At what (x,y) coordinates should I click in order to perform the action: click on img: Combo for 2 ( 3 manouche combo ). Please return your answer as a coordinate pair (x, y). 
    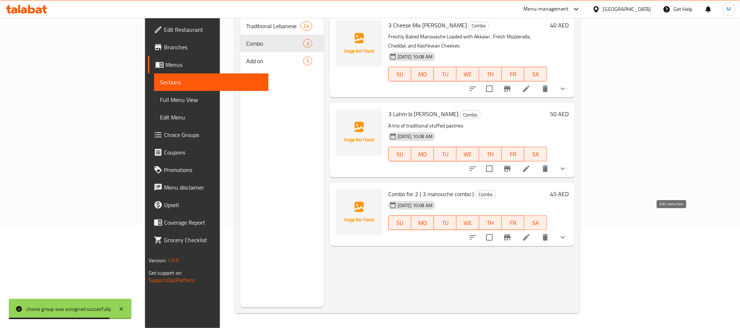
    Looking at the image, I should click on (359, 212).